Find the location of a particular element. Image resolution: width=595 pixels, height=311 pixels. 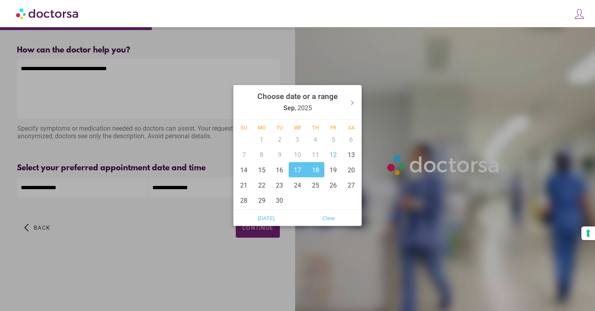

div: Th is located at coordinates (315, 128).